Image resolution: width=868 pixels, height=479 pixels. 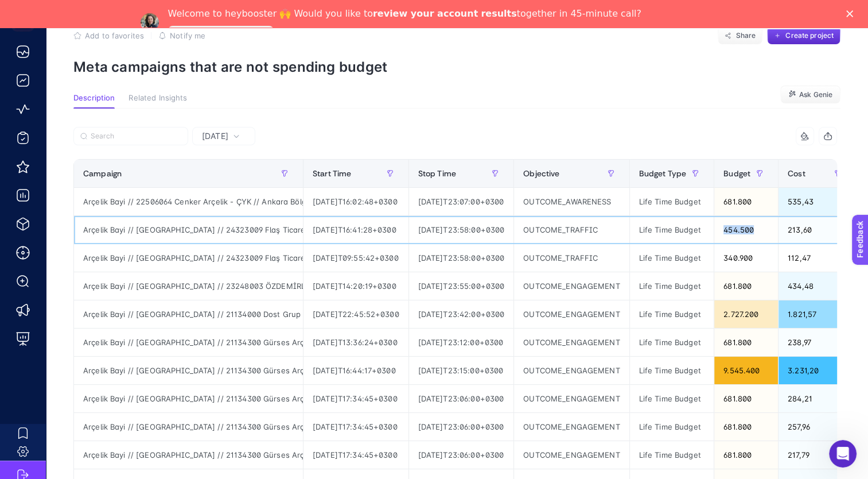 What do you see at coordinates (25, 8) in the screenshot?
I see `span: Feedback` at bounding box center [25, 8].